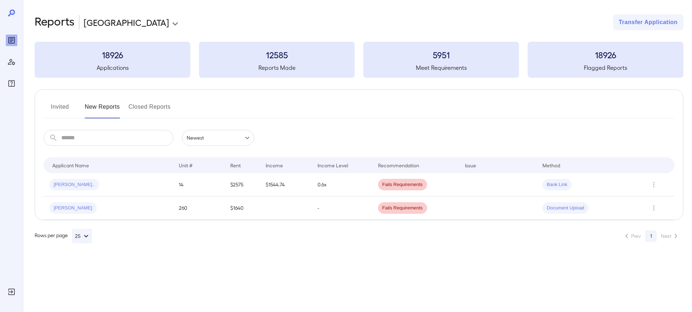  I want to click on h5: Flagged Reports, so click(605, 68).